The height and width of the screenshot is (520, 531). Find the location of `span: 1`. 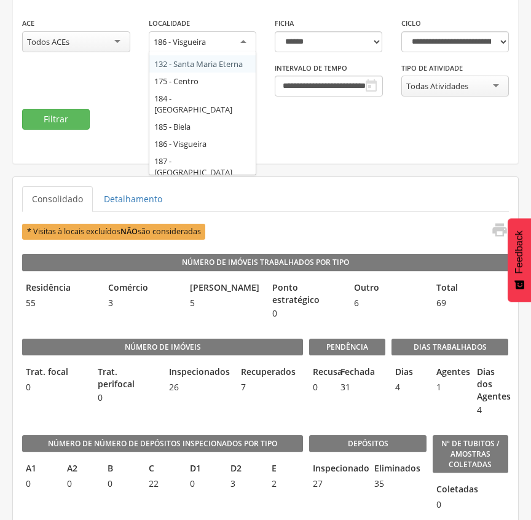

span: 1 is located at coordinates (450, 387).